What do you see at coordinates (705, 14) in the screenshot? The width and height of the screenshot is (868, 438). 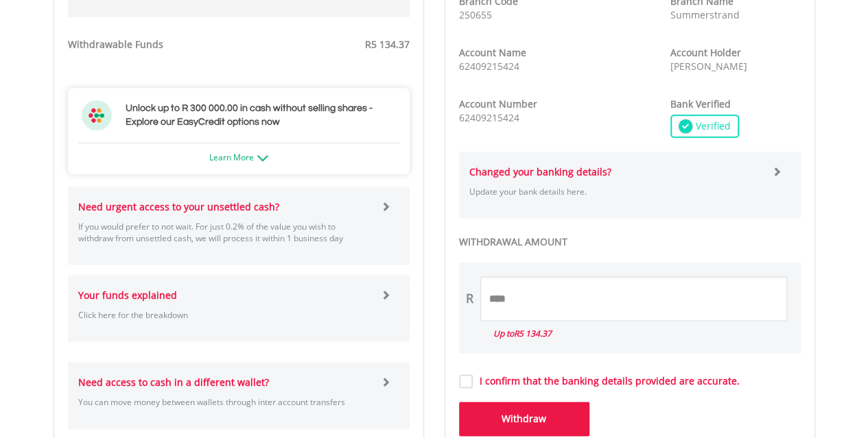 I see `span: Summerstrand` at bounding box center [705, 14].